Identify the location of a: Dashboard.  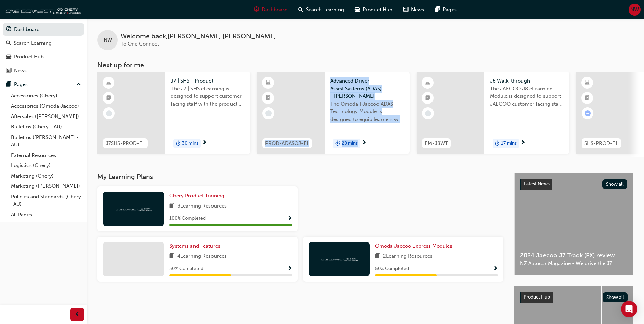
(43, 29).